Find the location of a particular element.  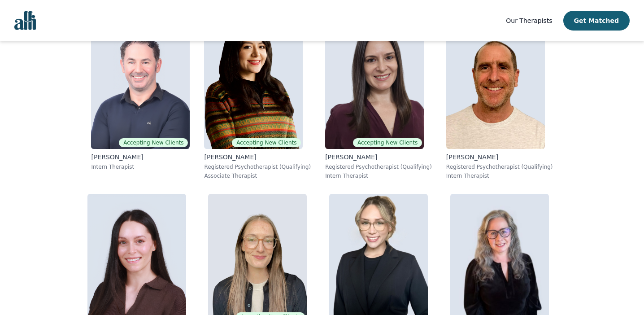

button: Get Matched is located at coordinates (596, 20).